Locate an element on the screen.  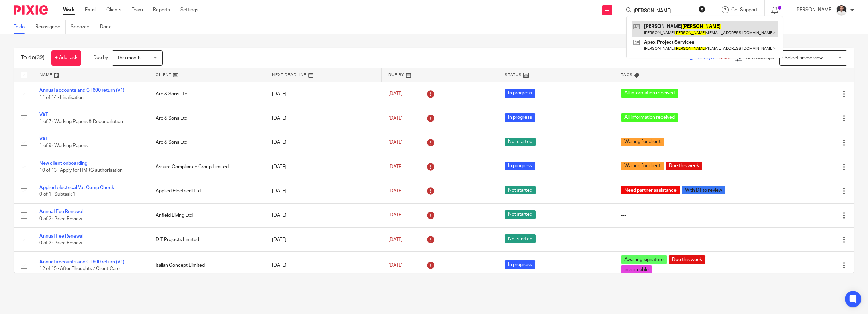
h1: To do is located at coordinates (32, 58).